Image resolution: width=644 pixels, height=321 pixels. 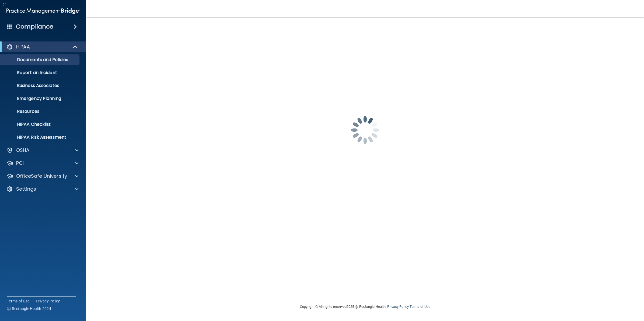 What do you see at coordinates (42, 163) in the screenshot?
I see `a: PCI` at bounding box center [42, 163].